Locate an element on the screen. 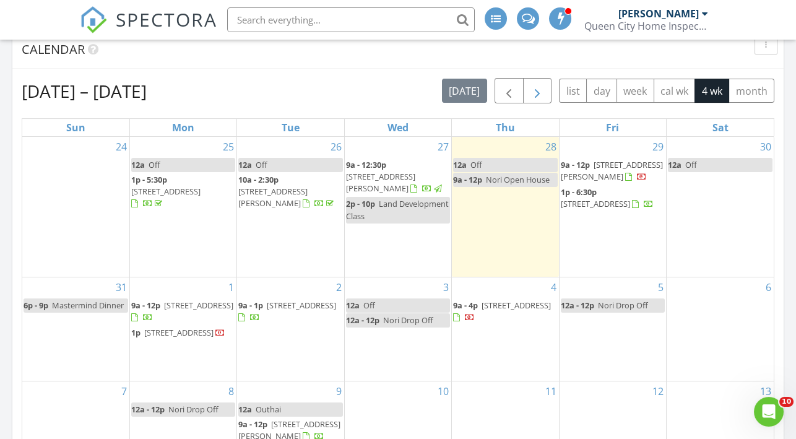 The image size is (796, 439). td: Go to September 1, 2025 is located at coordinates (183, 329).